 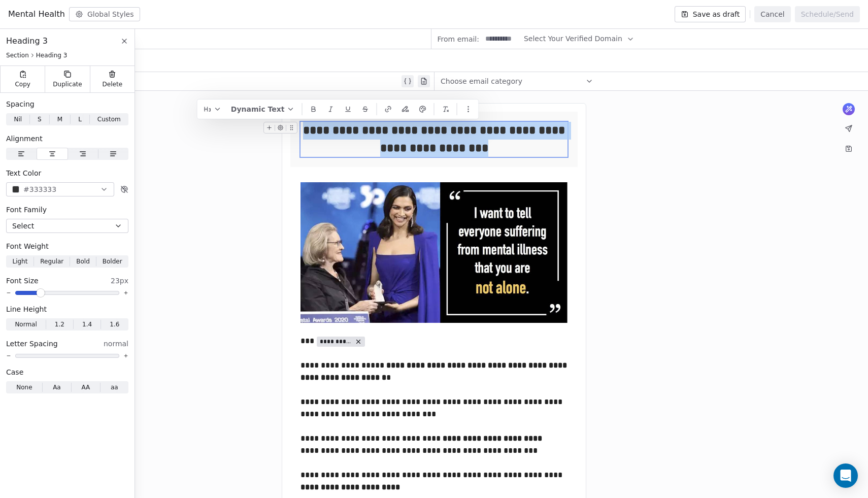 I want to click on span: Custom, so click(x=109, y=119).